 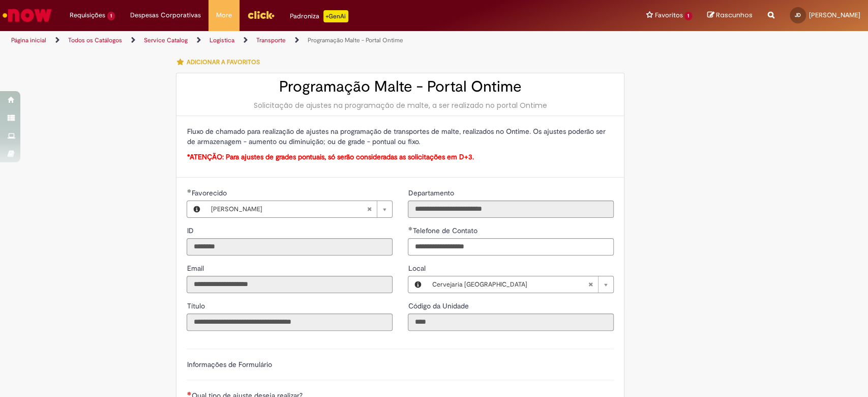 What do you see at coordinates (261, 15) in the screenshot?
I see `img: click_logo_yellow_360x200.png` at bounding box center [261, 15].